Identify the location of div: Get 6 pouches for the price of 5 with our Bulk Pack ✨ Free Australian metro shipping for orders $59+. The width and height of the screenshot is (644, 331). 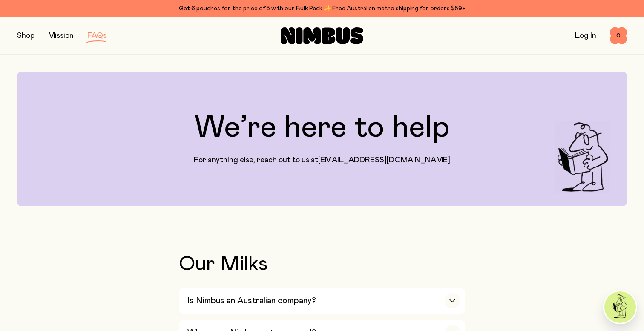
(322, 8).